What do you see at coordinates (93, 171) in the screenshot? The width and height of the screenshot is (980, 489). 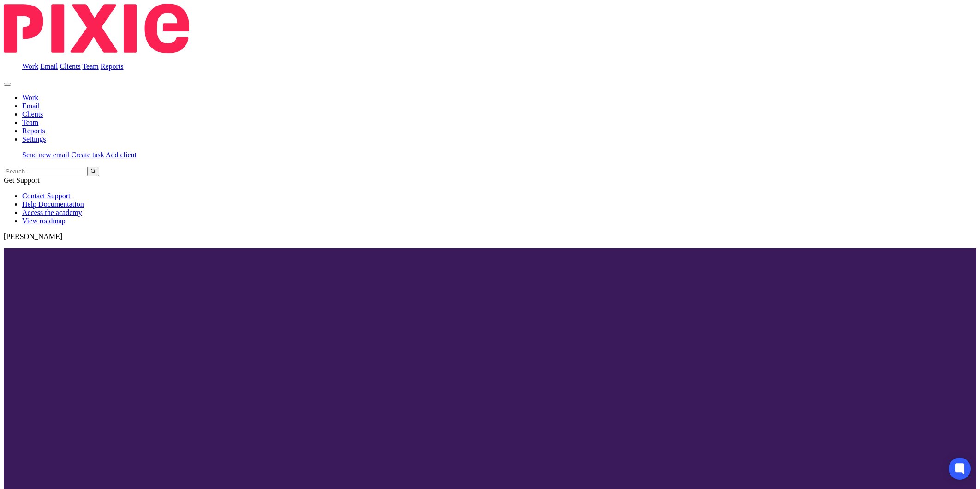 I see `button: Search` at bounding box center [93, 171].